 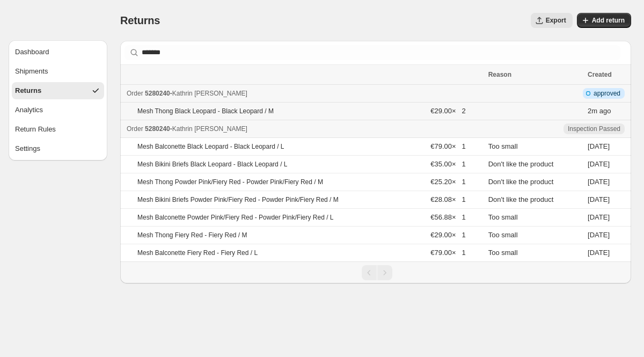 What do you see at coordinates (197, 253) in the screenshot?
I see `p: Mesh Balconette Fiery Red - Fiery Red / L` at bounding box center [197, 253].